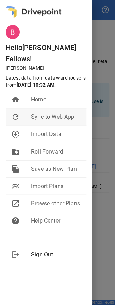 This screenshot has width=115, height=305. I want to click on span: Help Center, so click(56, 220).